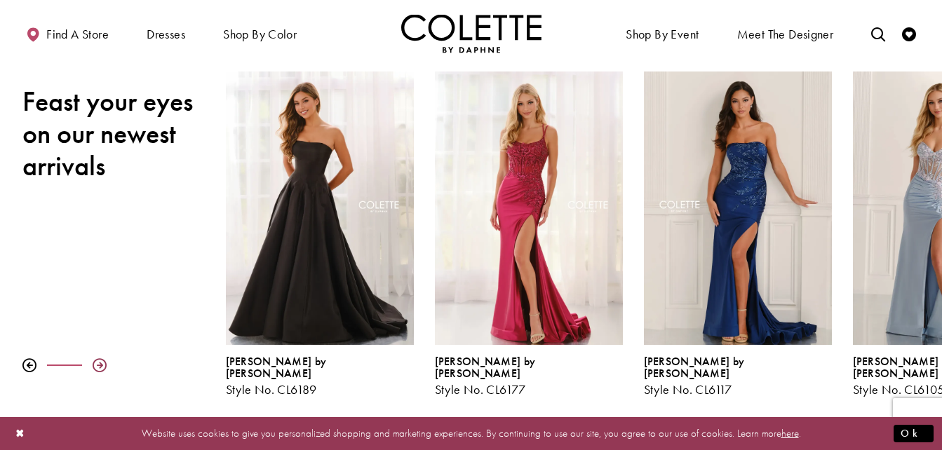 The height and width of the screenshot is (450, 942). What do you see at coordinates (20, 434) in the screenshot?
I see `button: Close Dialog` at bounding box center [20, 434].